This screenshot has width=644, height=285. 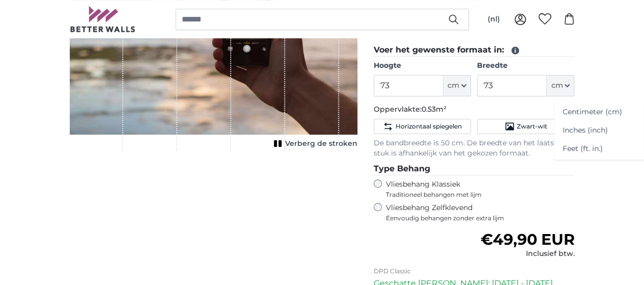 I want to click on div: Inclusief btw., so click(x=527, y=253).